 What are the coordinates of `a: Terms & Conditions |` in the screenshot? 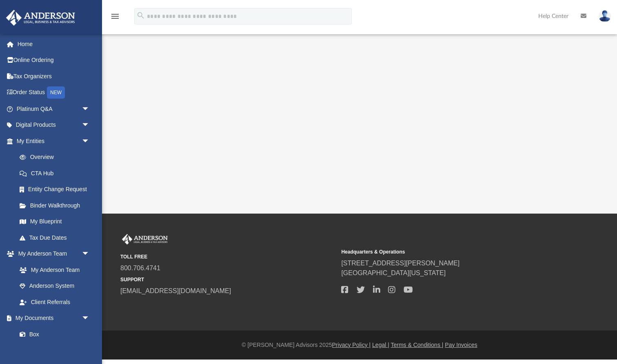 It's located at (417, 345).